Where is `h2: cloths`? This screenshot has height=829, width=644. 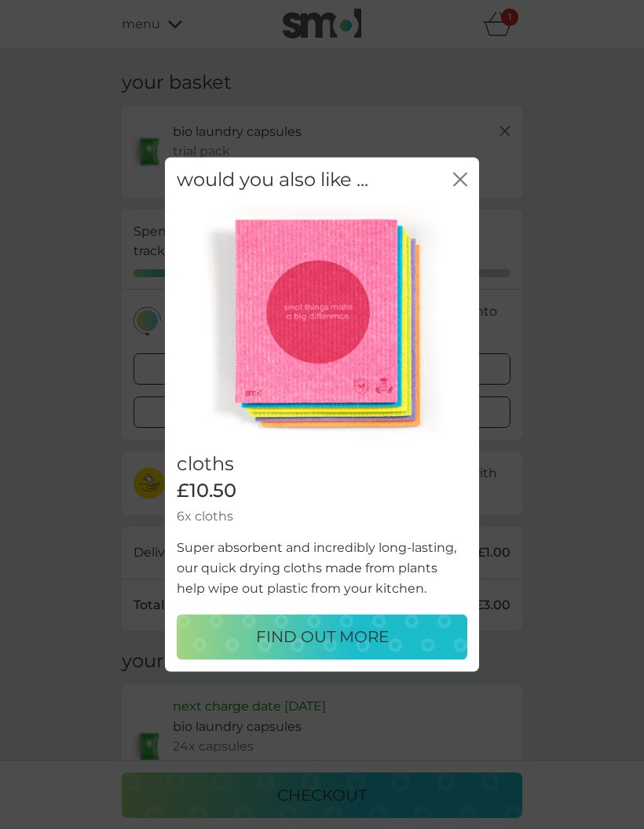 h2: cloths is located at coordinates (322, 464).